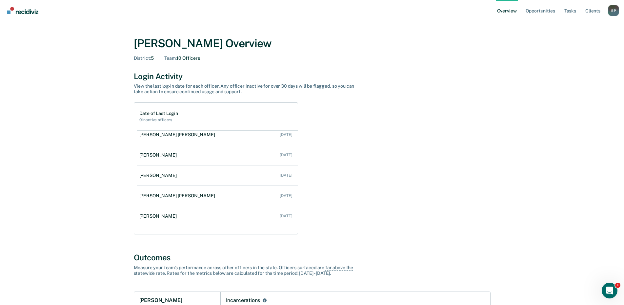 This screenshot has width=624, height=305. What do you see at coordinates (248, 270) in the screenshot?
I see `div: Measure your team’s performance across other officer s in the state. Officer s surfaced are . Rat...` at bounding box center [248, 270].